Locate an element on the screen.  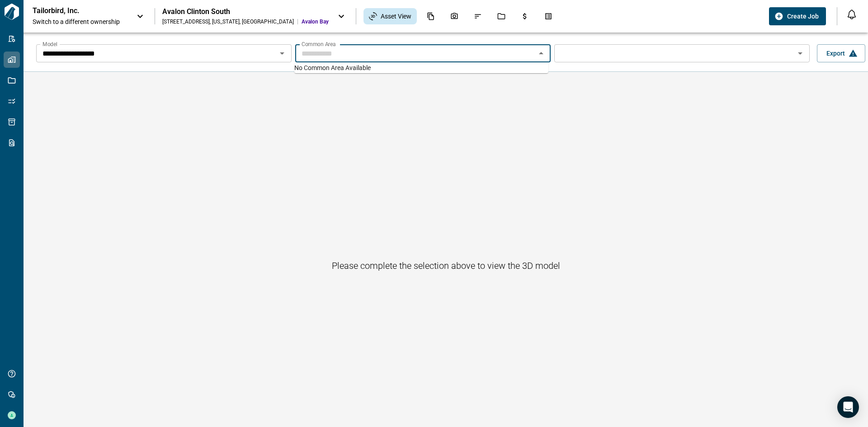
div: Documents is located at coordinates (431, 16).